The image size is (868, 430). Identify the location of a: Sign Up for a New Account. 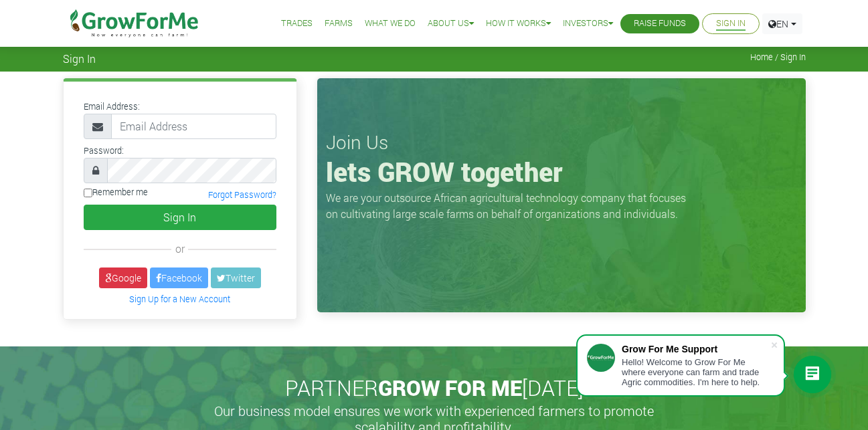
(179, 298).